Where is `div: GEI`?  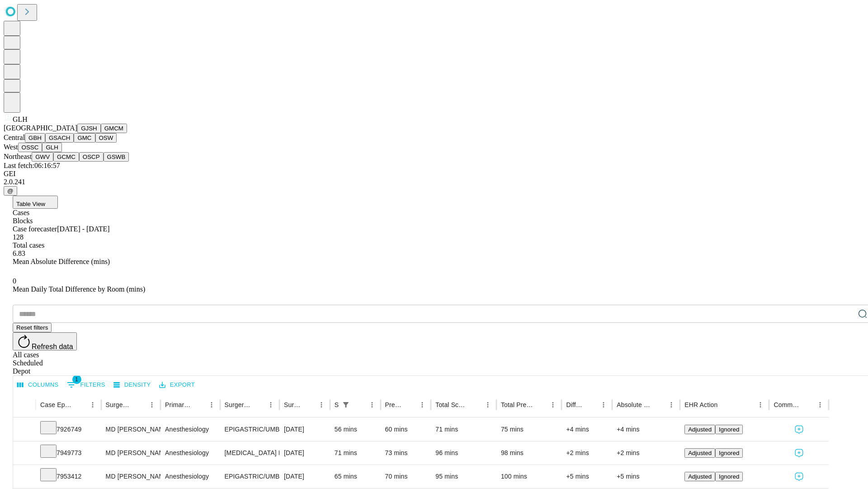 div: GEI is located at coordinates (434, 174).